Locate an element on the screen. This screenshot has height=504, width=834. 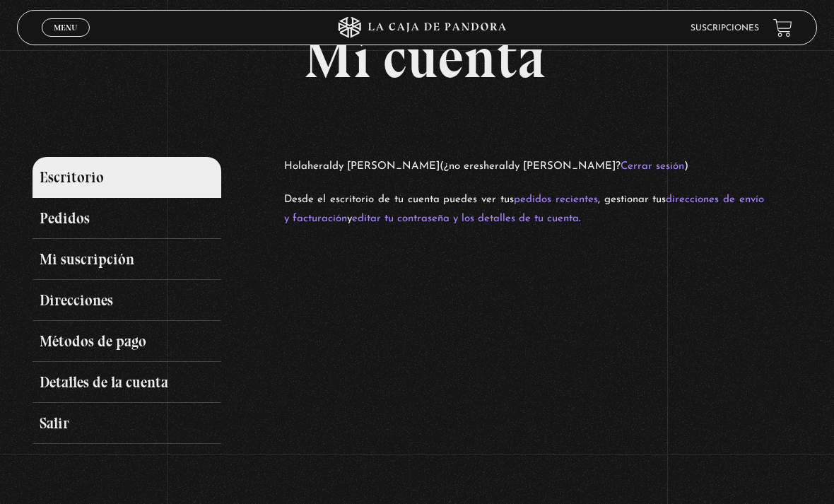
h1: Mi cuenta is located at coordinates (425, 58).